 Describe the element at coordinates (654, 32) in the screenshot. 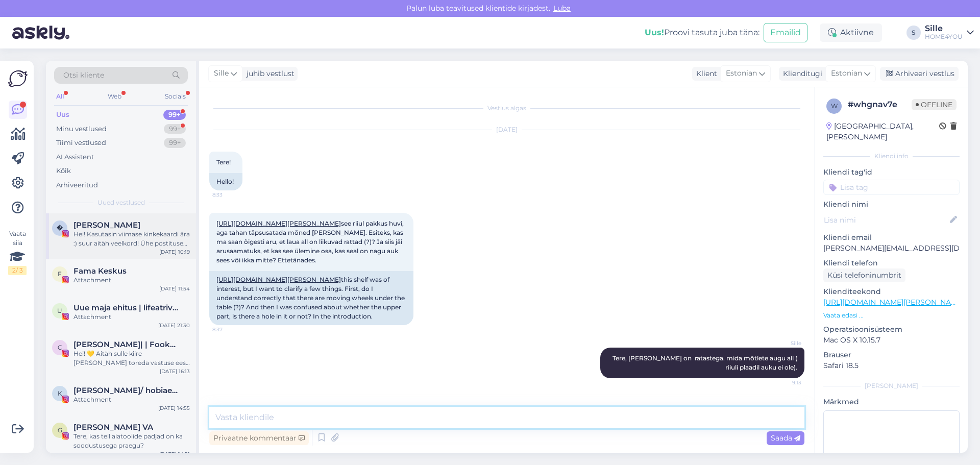

I see `b: Uus!` at that location.